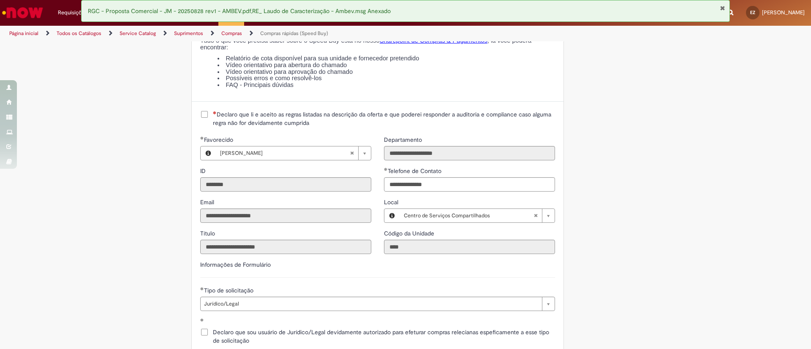  Describe the element at coordinates (378, 44) in the screenshot. I see `p: Tudo o que você precisa saber sobre o Speed Buy está no nosso , lá você poderá encontrar:` at that location.